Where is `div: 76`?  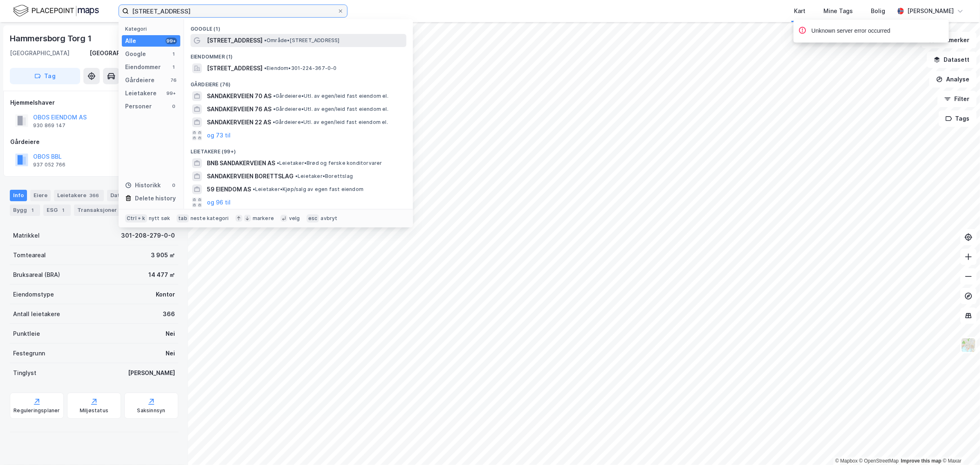 div: 76 is located at coordinates (173, 80).